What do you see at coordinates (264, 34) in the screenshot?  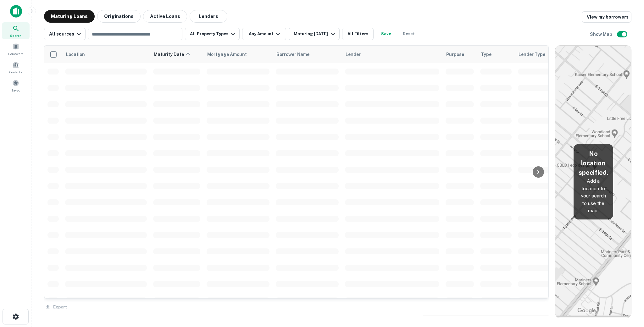 I see `button: Any Amount` at bounding box center [264, 34].